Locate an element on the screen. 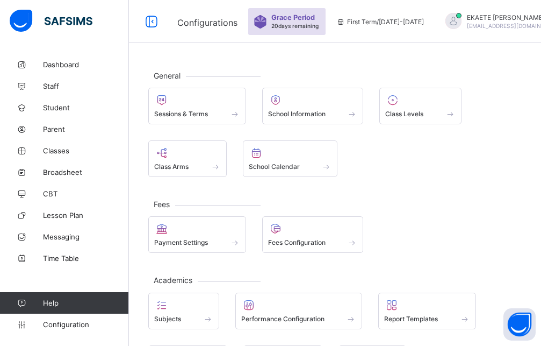  span: Configuration is located at coordinates (85, 324).